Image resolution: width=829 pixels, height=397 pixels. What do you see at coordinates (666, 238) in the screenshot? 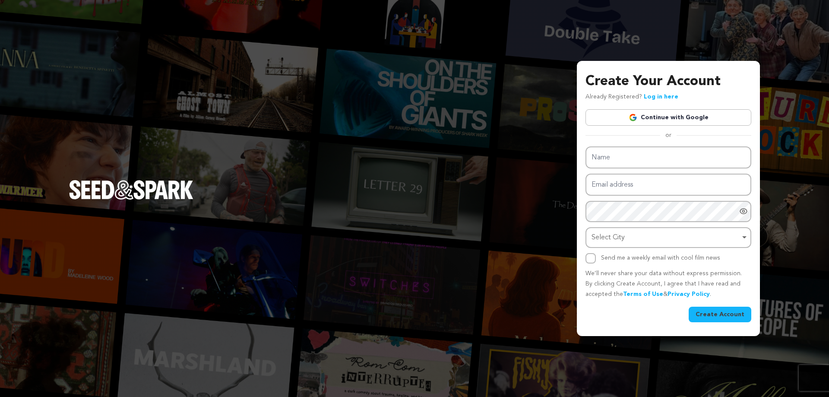
I see `div: Select City` at bounding box center [666, 238].